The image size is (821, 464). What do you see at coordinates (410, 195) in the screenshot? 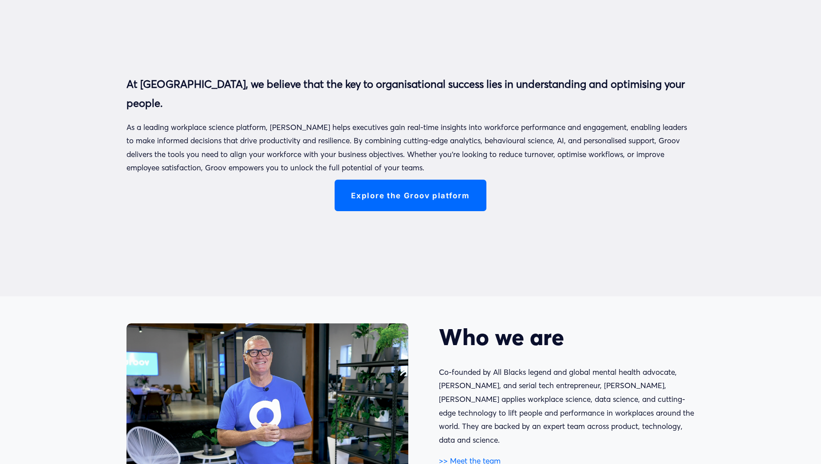
I see `a: Explore the Groov platform` at bounding box center [410, 195].